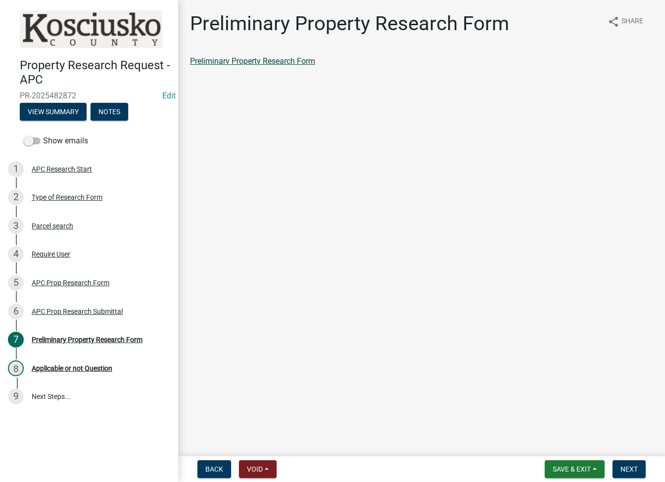 The width and height of the screenshot is (665, 482). I want to click on label: Show emails, so click(56, 141).